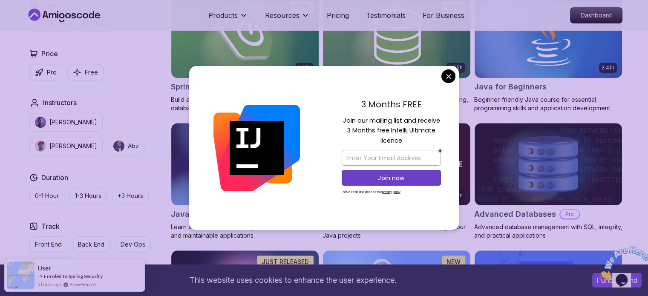 This screenshot has width=648, height=296. Describe the element at coordinates (285, 262) in the screenshot. I see `p: JUST RELEASED` at that location.